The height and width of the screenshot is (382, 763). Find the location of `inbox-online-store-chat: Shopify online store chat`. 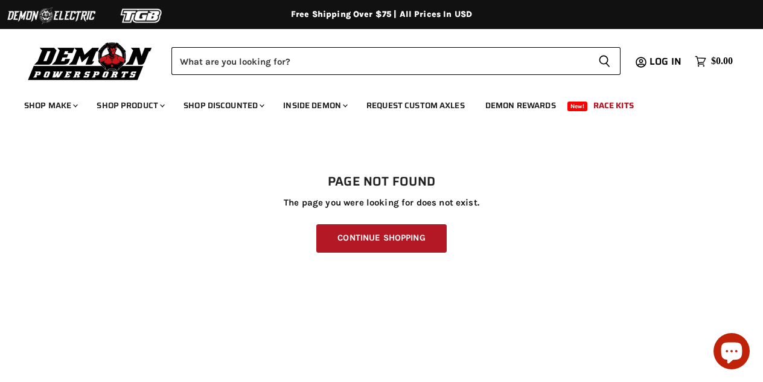

inbox-online-store-chat: Shopify online store chat is located at coordinates (732, 352).